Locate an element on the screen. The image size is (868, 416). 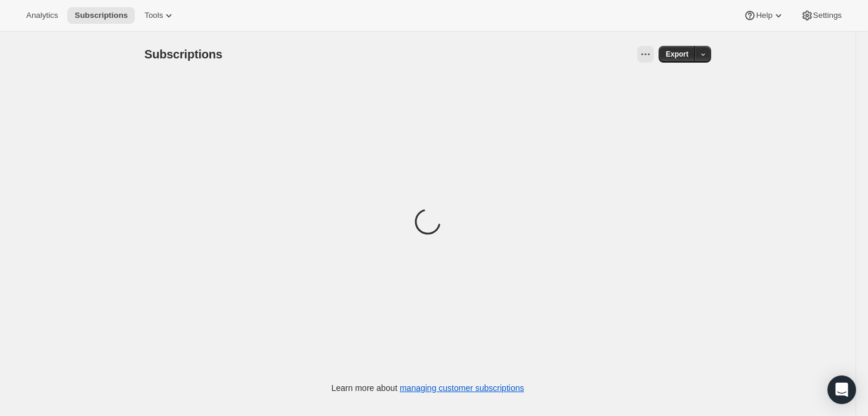
button: Export is located at coordinates (677, 54).